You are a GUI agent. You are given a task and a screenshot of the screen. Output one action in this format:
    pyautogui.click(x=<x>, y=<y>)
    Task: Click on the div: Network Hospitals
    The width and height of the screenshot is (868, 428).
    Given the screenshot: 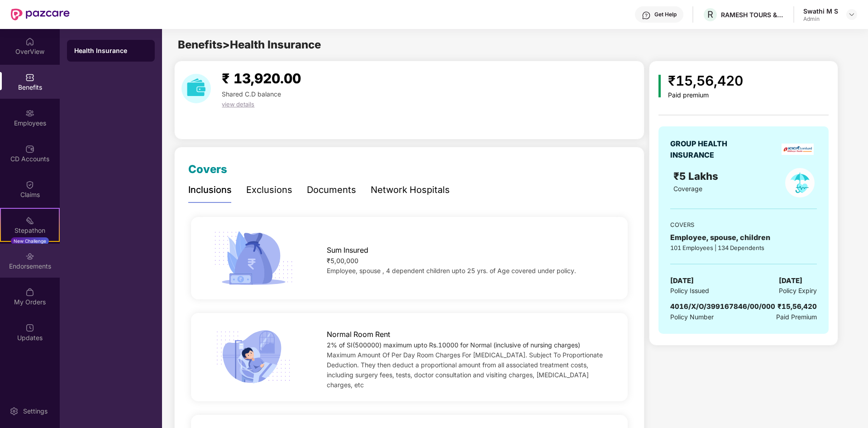 What is the action you would take?
    pyautogui.click(x=410, y=189)
    